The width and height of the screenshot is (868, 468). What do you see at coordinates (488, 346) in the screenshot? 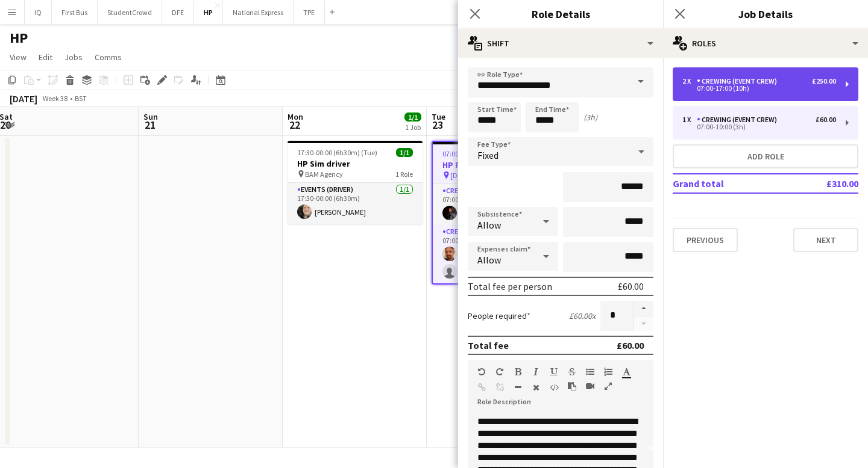
I see `div: Total fee` at bounding box center [488, 346].